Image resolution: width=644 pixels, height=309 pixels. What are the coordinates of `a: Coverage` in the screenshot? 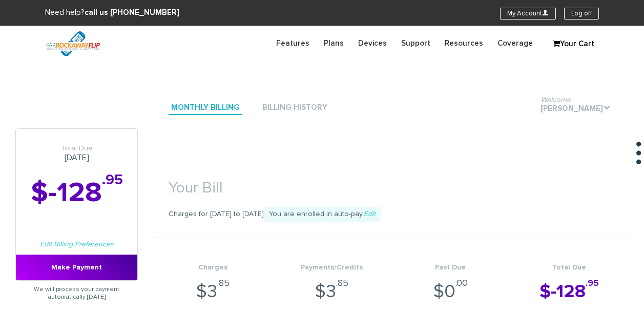 It's located at (515, 43).